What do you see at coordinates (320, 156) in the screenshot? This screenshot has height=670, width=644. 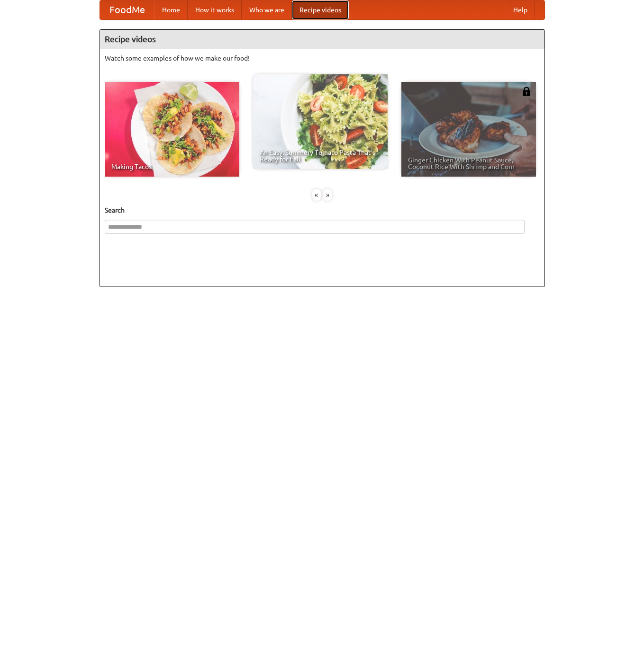 I see `span: An Easy, Summery Tomato Pasta That's Ready for Fall` at bounding box center [320, 156].